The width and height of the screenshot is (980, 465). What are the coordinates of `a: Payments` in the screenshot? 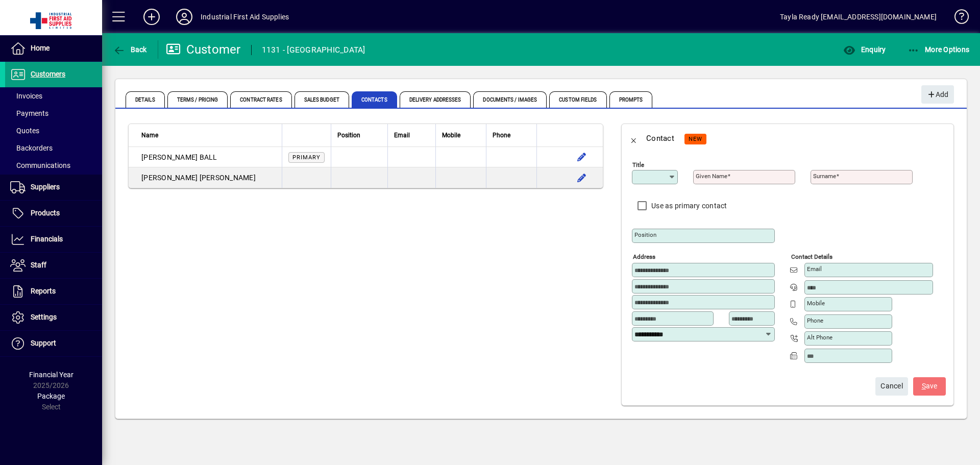 It's located at (54, 113).